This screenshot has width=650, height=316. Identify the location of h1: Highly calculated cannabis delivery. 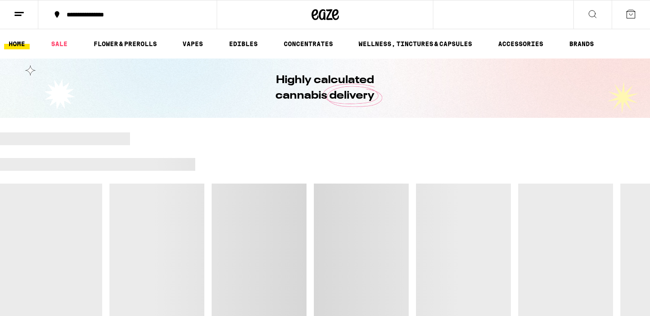
(325, 88).